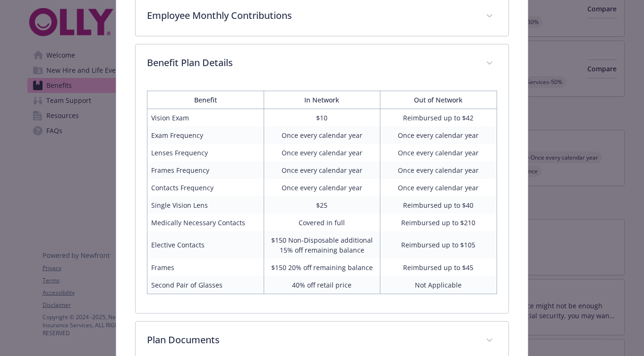 This screenshot has height=356, width=644. What do you see at coordinates (206, 205) in the screenshot?
I see `td: Single Vision Lens` at bounding box center [206, 205].